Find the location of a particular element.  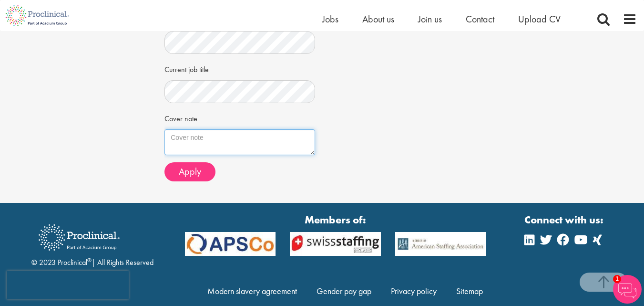

strong: Members of: is located at coordinates (335, 219).